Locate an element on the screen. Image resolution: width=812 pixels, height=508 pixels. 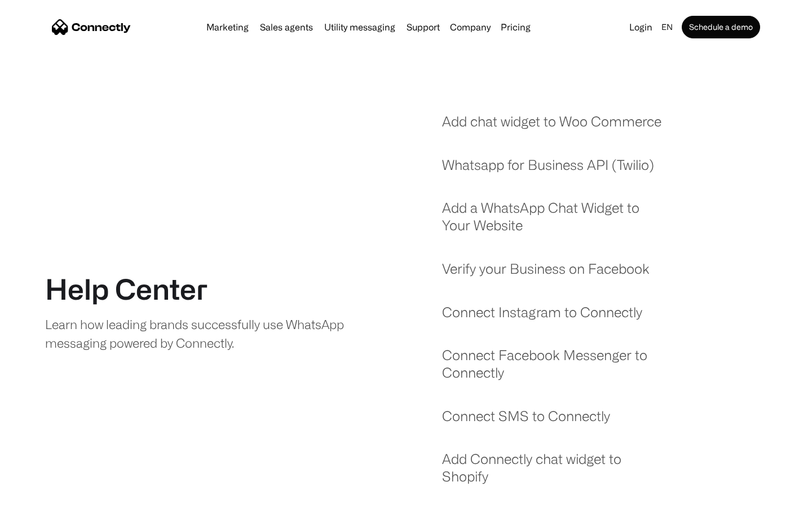
a: Login is located at coordinates (640, 27).